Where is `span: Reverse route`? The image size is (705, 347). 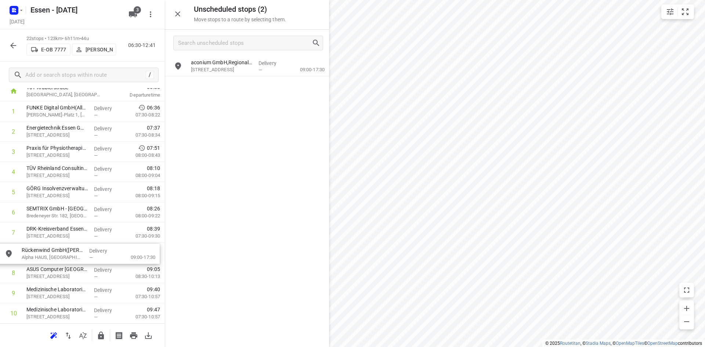 span: Reverse route is located at coordinates (68, 335).